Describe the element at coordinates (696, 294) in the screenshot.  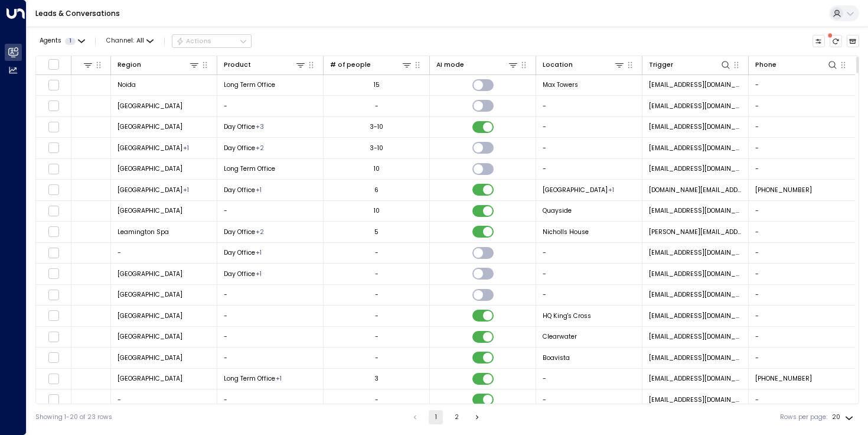
I see `span: aallcc@hotmail.co.uk` at that location.